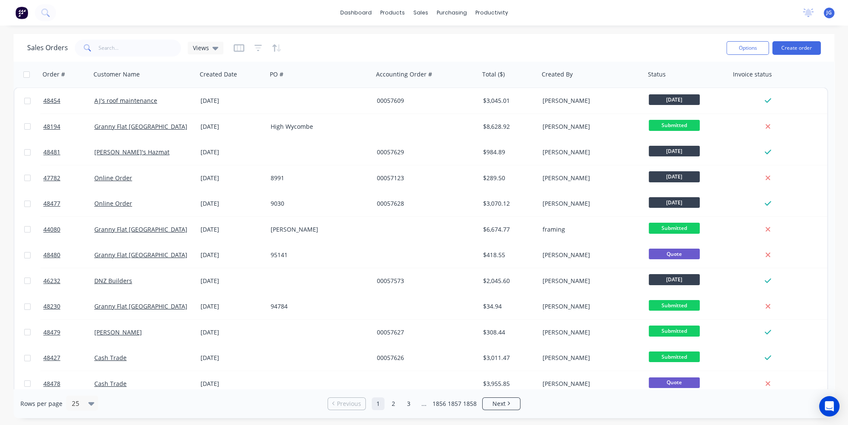 Image resolution: width=848 pixels, height=425 pixels. What do you see at coordinates (69, 358) in the screenshot?
I see `a: 48427` at bounding box center [69, 358].